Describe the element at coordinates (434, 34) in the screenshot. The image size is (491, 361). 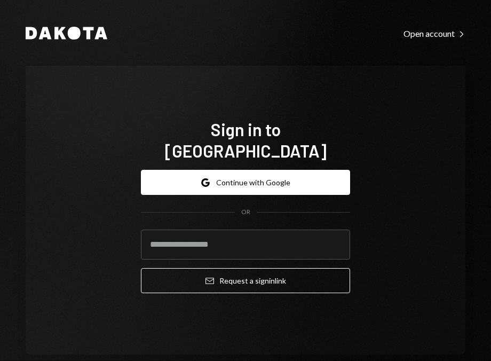
I see `div: Open account` at that location.